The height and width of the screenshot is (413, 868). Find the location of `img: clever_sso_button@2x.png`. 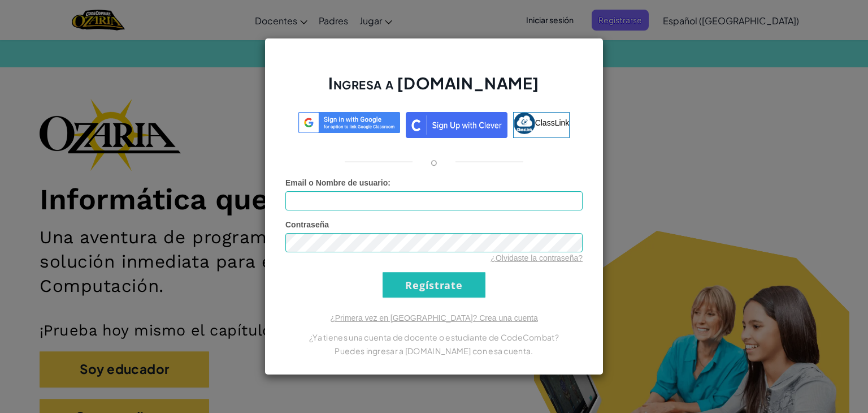

img: clever_sso_button@2x.png is located at coordinates (457, 125).